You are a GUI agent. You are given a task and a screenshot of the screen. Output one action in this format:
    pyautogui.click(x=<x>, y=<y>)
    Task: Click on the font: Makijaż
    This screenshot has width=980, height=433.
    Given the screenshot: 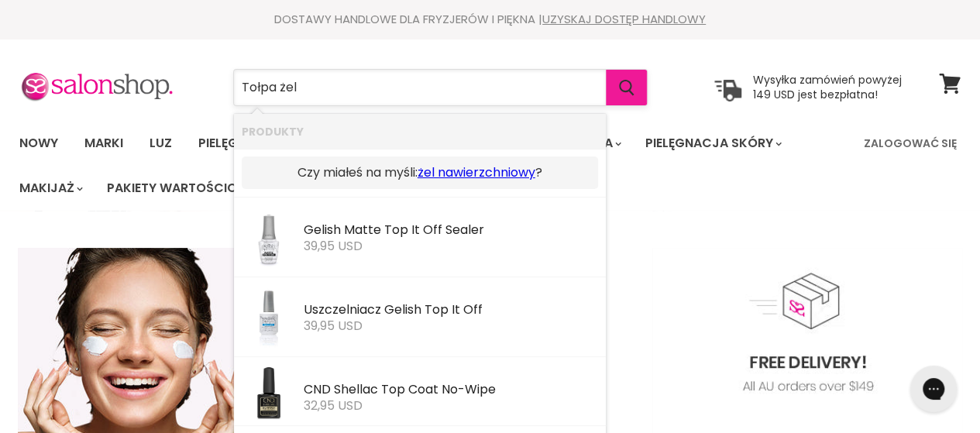 What is the action you would take?
    pyautogui.click(x=46, y=187)
    